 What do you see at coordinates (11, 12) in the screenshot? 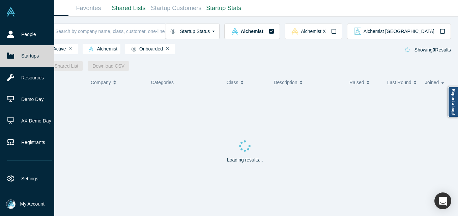
I see `img: Alchemist Vault Logo` at bounding box center [11, 12].